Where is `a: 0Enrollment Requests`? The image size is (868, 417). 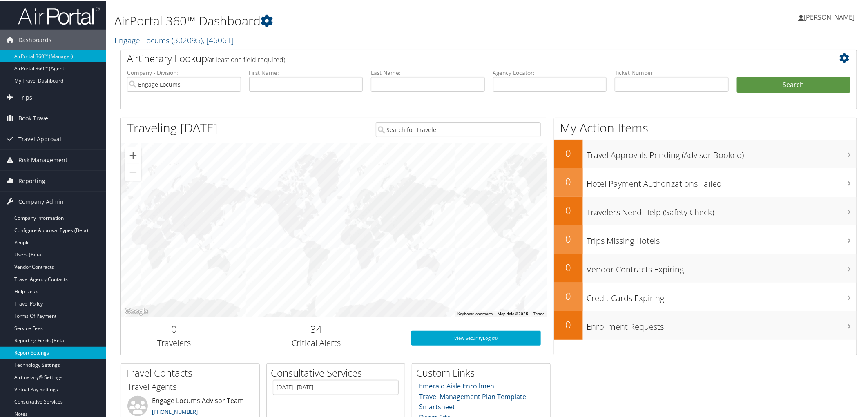 a: 0Enrollment Requests is located at coordinates (705, 325).